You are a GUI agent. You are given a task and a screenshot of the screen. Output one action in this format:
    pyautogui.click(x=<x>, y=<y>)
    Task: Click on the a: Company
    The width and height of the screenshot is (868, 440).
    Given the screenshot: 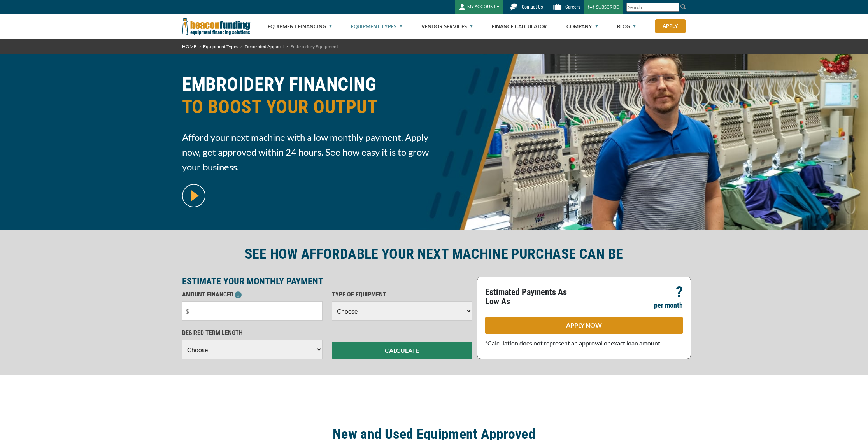 What is the action you would take?
    pyautogui.click(x=582, y=26)
    